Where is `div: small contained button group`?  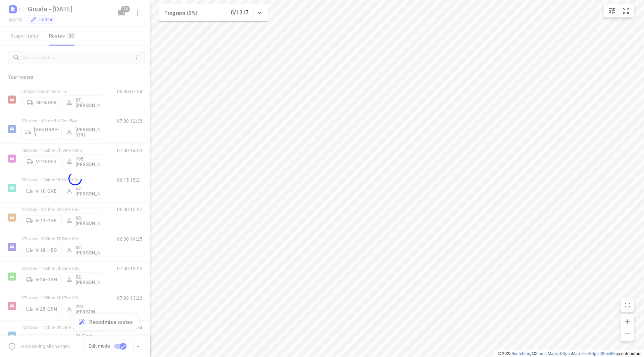
div: small contained button group is located at coordinates (619, 11).